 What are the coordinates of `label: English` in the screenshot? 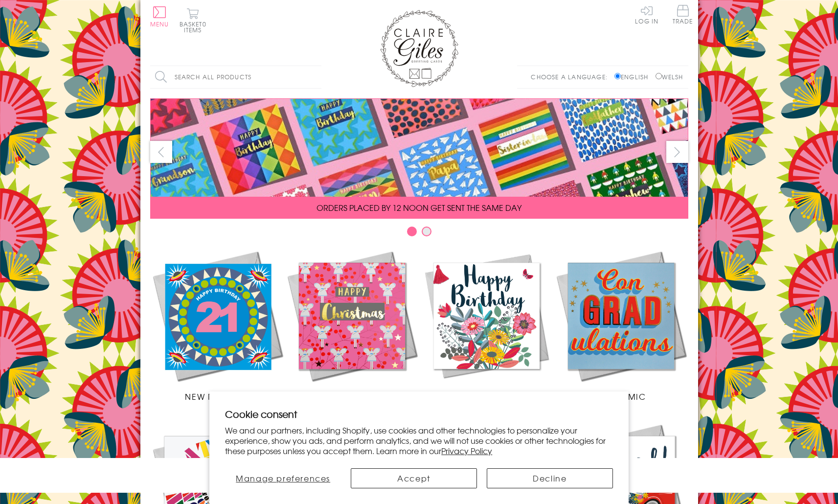 It's located at (633, 77).